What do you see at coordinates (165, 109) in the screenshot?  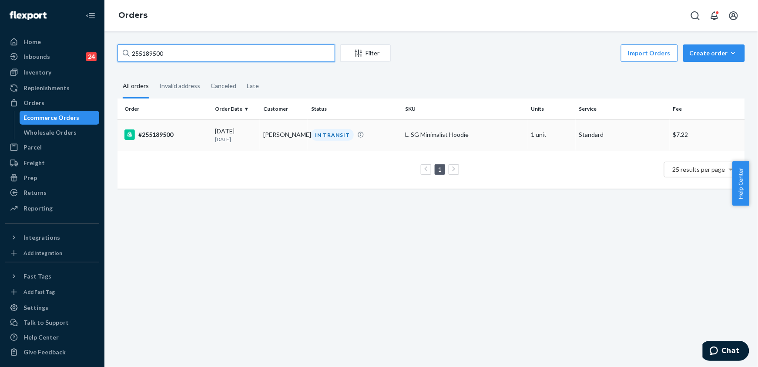 I see `th: Order` at bounding box center [165, 109].